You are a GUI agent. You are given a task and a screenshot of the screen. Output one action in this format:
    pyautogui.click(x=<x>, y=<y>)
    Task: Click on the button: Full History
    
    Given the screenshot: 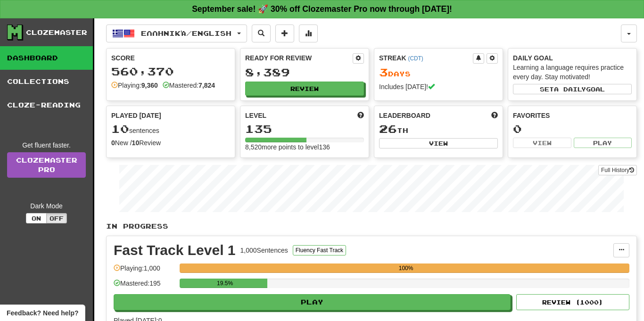 What is the action you would take?
    pyautogui.click(x=617, y=170)
    